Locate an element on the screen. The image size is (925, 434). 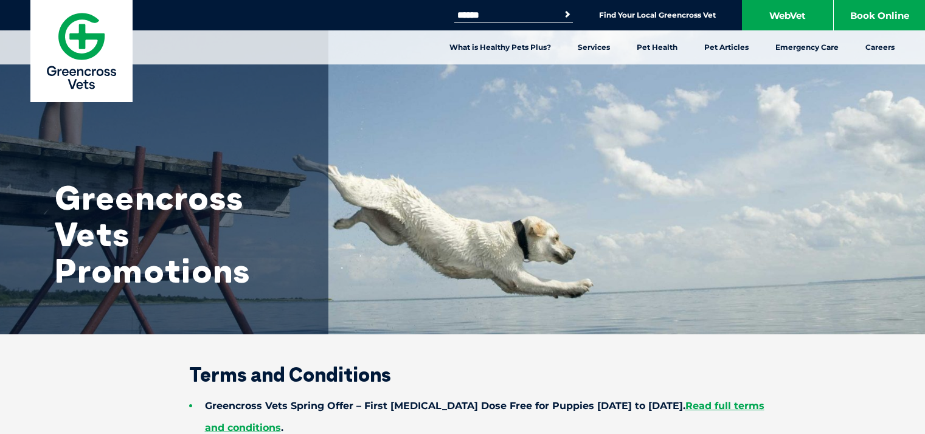
h1: Greencross Vets Promotions is located at coordinates (176, 234).